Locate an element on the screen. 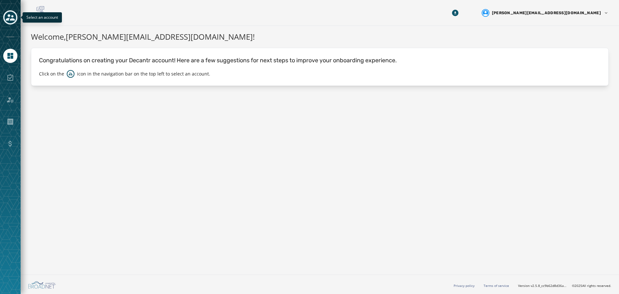 The width and height of the screenshot is (619, 294). a: Navigate to Home is located at coordinates (10, 56).